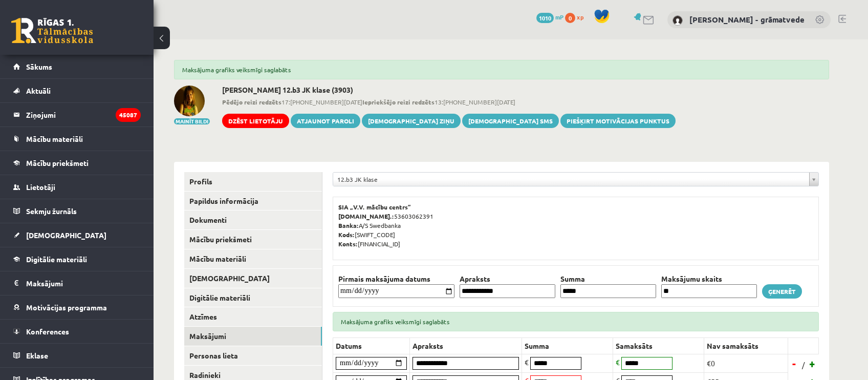 The height and width of the screenshot is (380, 868). What do you see at coordinates (559, 17) in the screenshot?
I see `span: mP` at bounding box center [559, 17].